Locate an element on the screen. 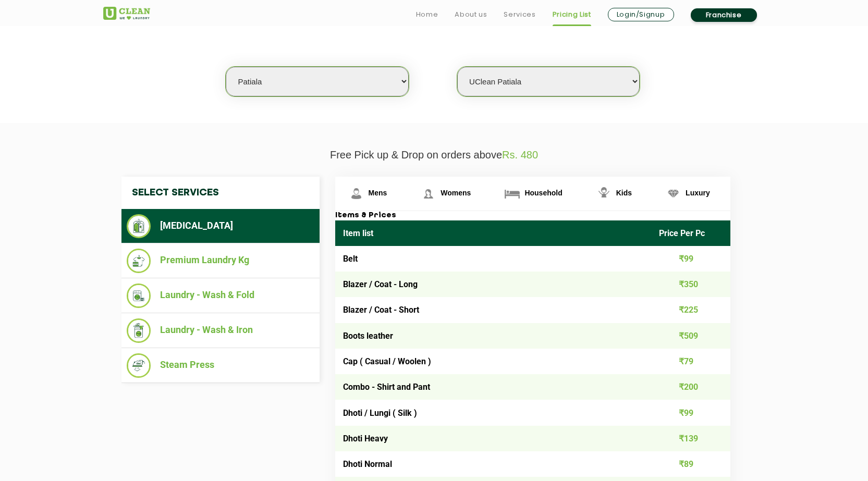 This screenshot has height=481, width=868. td: ₹79 is located at coordinates (691, 361).